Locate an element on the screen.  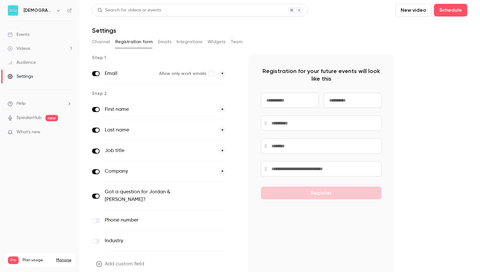
button: Channel is located at coordinates (101, 42).